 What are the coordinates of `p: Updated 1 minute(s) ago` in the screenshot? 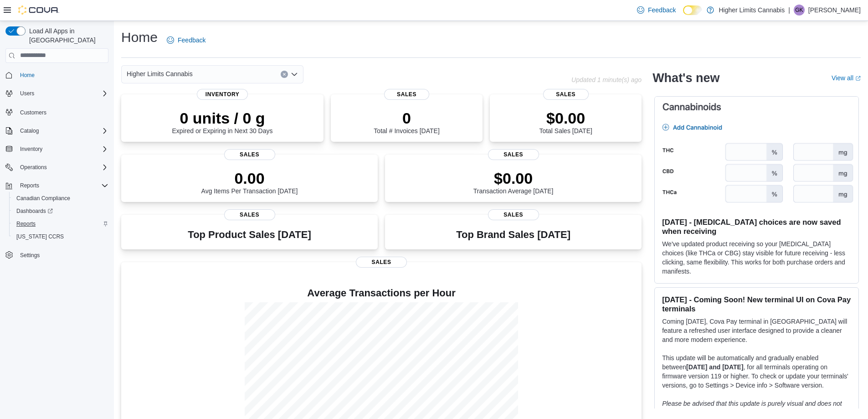 It's located at (606, 80).